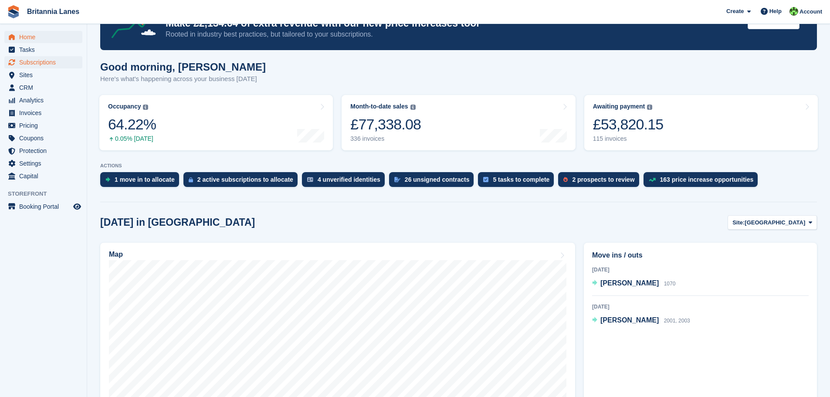 The height and width of the screenshot is (397, 830). I want to click on span: Booking Portal, so click(45, 207).